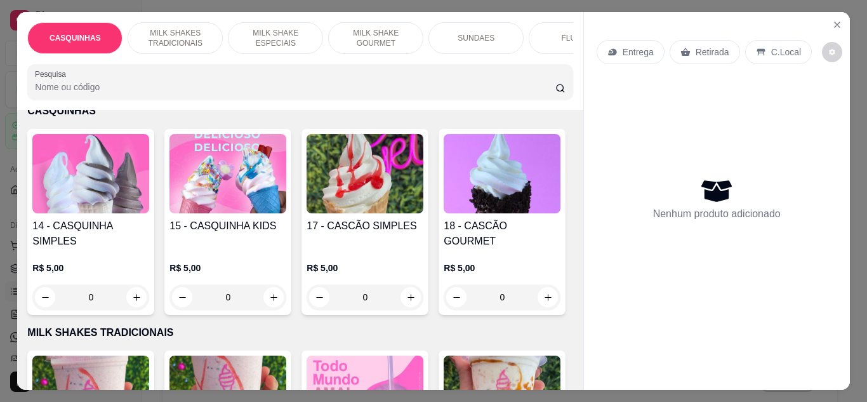  What do you see at coordinates (276, 38) in the screenshot?
I see `p: MILK SHAKE ESPECIAIS` at bounding box center [276, 38].